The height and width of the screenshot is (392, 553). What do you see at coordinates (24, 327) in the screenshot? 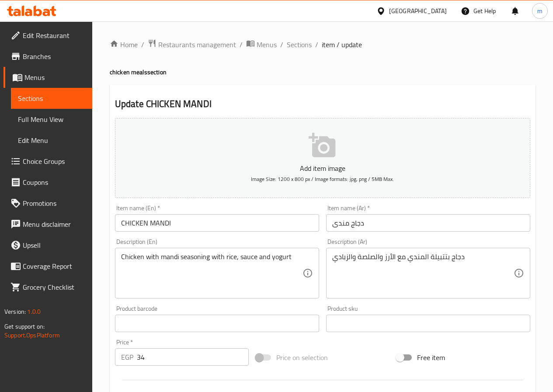
I see `span: Get support on:` at bounding box center [24, 327].